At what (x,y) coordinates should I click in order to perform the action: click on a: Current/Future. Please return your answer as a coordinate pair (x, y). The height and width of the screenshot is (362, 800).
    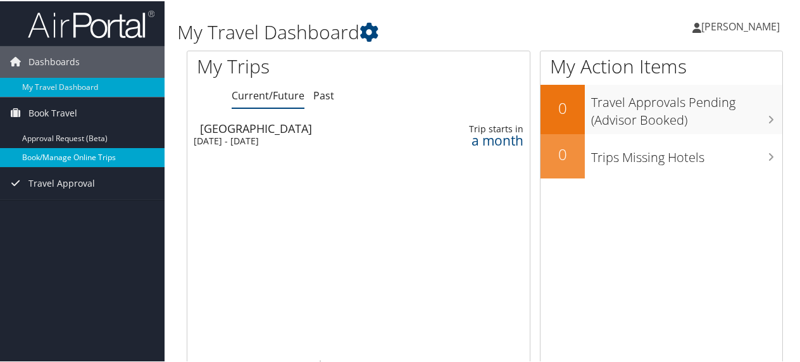
    Looking at the image, I should click on (268, 94).